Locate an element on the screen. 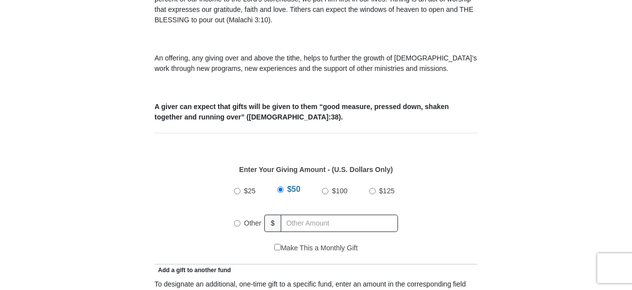 The height and width of the screenshot is (290, 632). span: Other is located at coordinates (252, 223).